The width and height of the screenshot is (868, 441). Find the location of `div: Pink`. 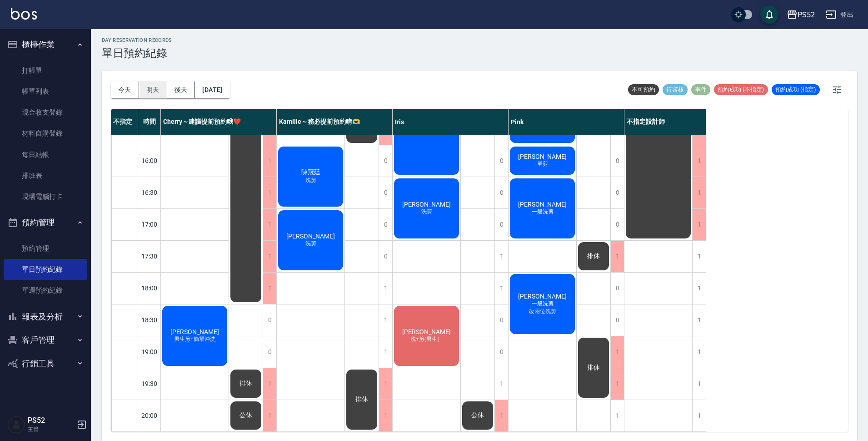

div: Pink is located at coordinates (566, 122).